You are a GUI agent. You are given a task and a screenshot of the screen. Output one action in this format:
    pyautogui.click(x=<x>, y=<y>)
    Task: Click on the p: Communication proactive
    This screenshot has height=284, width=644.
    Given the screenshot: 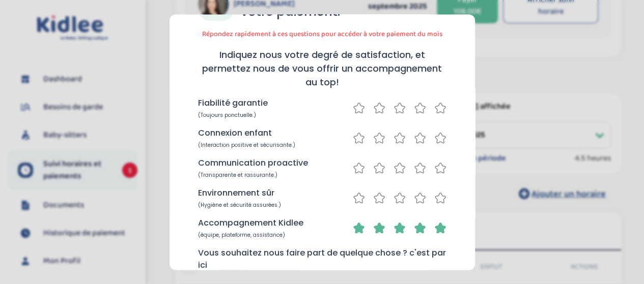 What is the action you would take?
    pyautogui.click(x=253, y=163)
    